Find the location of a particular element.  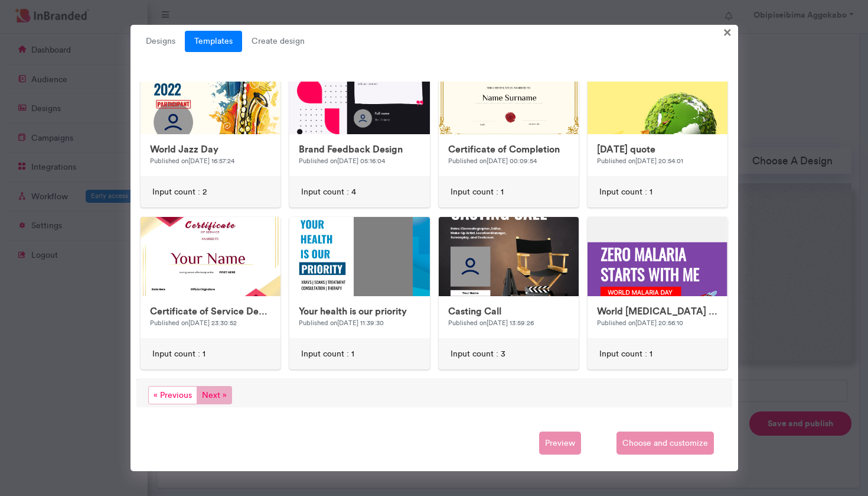

h6: World Jazz Day is located at coordinates (211, 149).